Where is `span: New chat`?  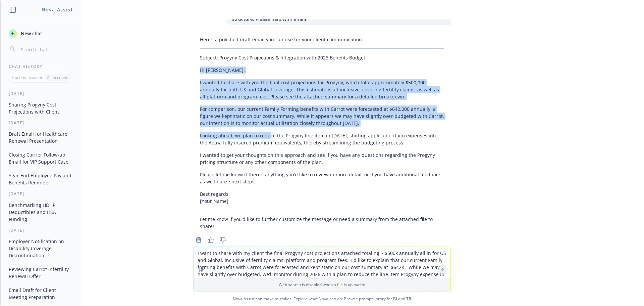 span: New chat is located at coordinates (31, 33).